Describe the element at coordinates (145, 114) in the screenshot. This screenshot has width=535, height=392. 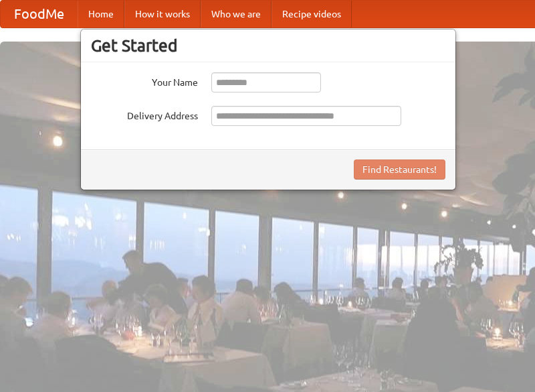
I see `label: Delivery Address` at that location.